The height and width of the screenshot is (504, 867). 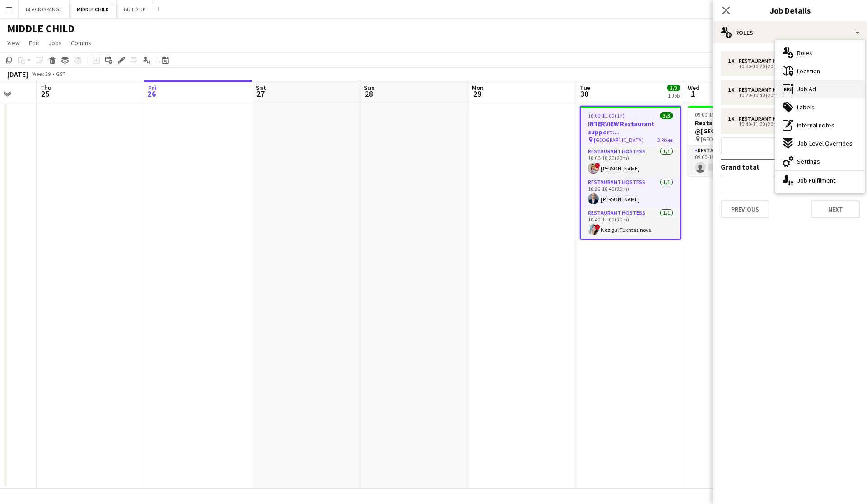 What do you see at coordinates (694, 88) in the screenshot?
I see `span: Wed` at bounding box center [694, 88].